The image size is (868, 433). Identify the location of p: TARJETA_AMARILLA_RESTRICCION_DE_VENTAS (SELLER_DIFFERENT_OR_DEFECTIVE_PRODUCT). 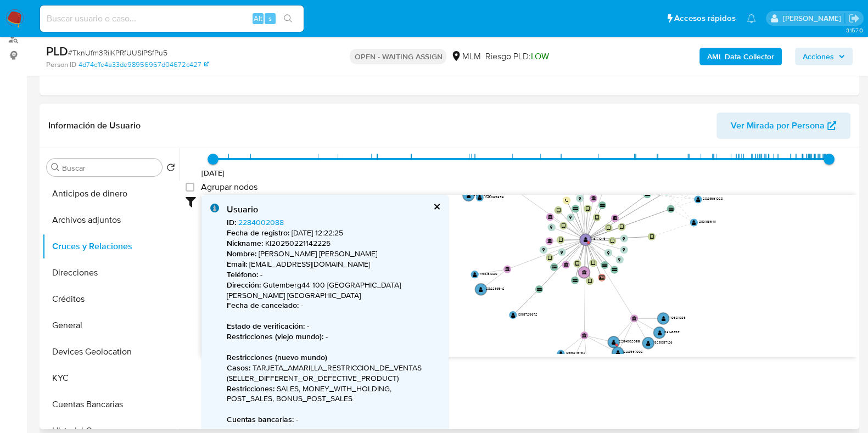
(333, 373).